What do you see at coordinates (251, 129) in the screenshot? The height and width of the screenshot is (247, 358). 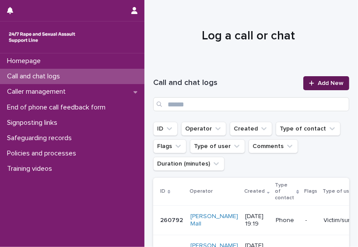 I see `button: Created` at bounding box center [251, 129].